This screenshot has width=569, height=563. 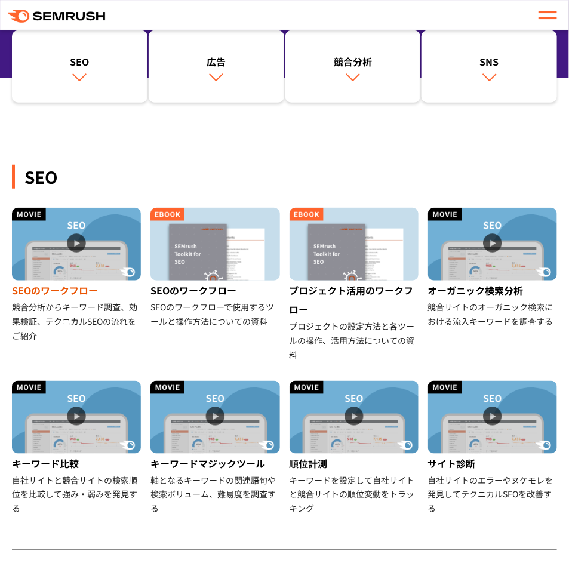 I want to click on div: 自社サイトと競合サイトの検索順位を比較して強み・弱みを発見する, so click(x=76, y=494).